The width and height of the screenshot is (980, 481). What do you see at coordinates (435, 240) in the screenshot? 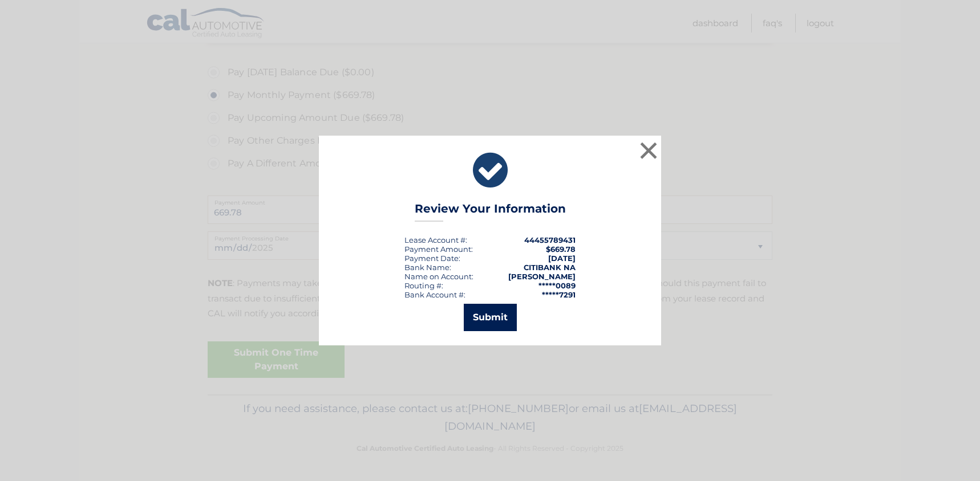
I see `div: Lease Account #:` at bounding box center [435, 240].